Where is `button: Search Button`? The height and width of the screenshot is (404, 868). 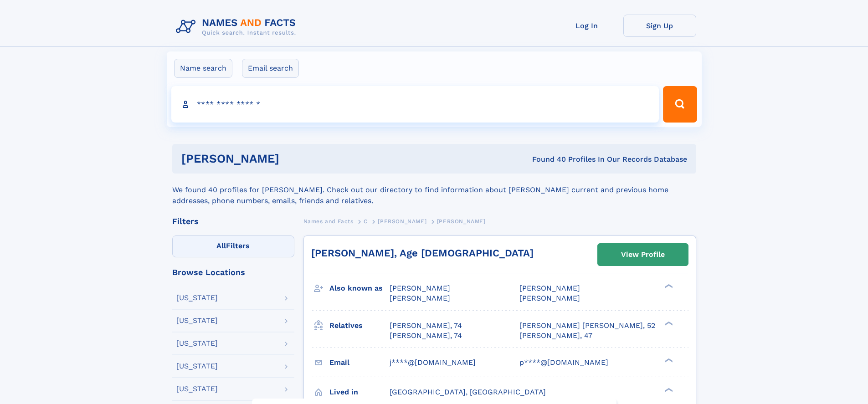 button: Search Button is located at coordinates (679, 105).